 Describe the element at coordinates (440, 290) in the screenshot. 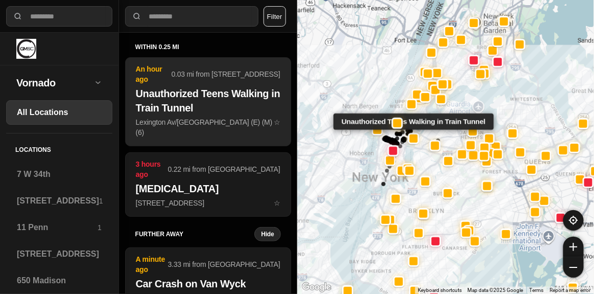

I see `button: Keyboard shortcuts` at that location.